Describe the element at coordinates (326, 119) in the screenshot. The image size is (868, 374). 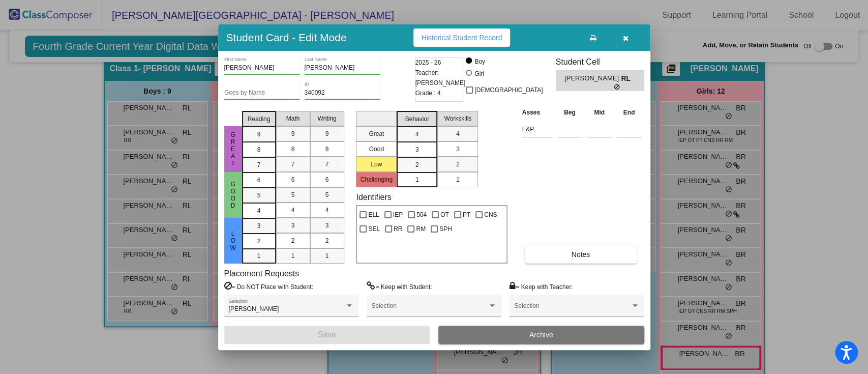
I see `span: Writing` at that location.